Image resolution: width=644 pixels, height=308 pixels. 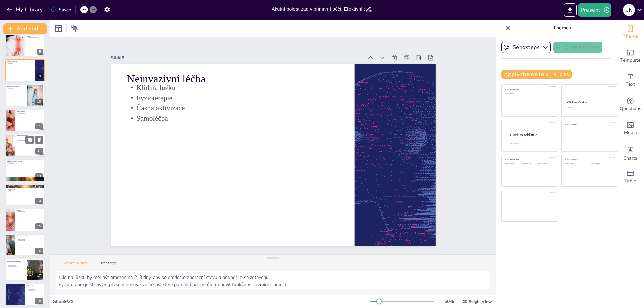 What do you see at coordinates (30, 113) in the screenshot?
I see `p: Specializovaná péče` at bounding box center [30, 113].